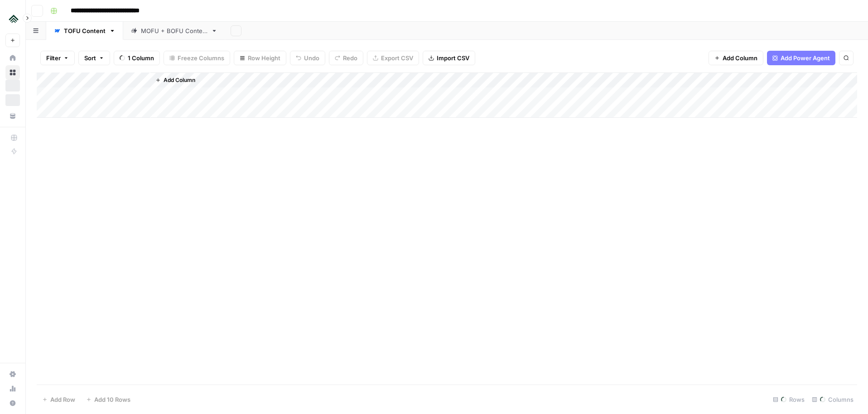 The image size is (868, 414). Describe the element at coordinates (109, 400) in the screenshot. I see `button: Add 10 Rows` at that location.